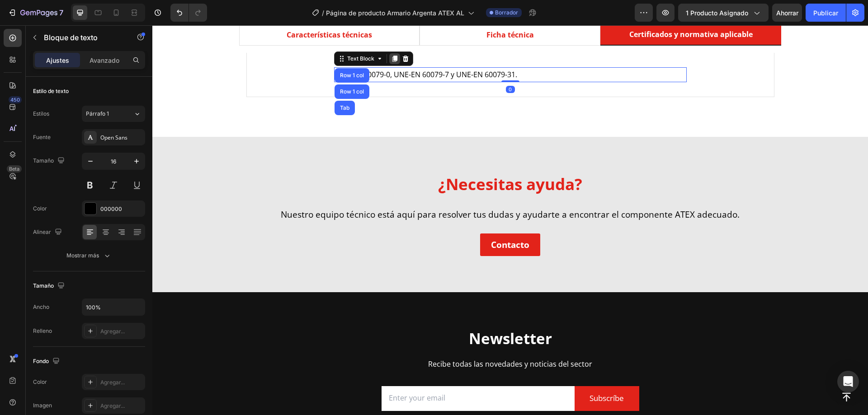 Image resolution: width=868 pixels, height=415 pixels. What do you see at coordinates (42, 232) in the screenshot?
I see `font: Alinear` at bounding box center [42, 232].